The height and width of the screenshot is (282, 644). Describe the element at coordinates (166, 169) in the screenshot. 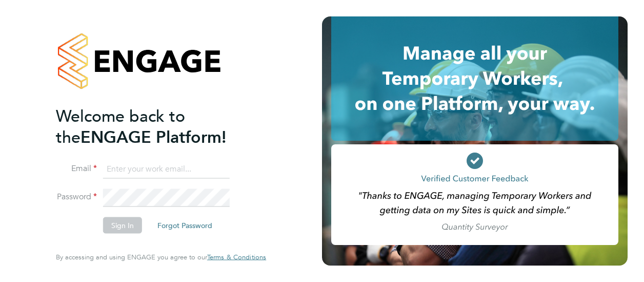

I see `input: Enter your work email...` at that location.